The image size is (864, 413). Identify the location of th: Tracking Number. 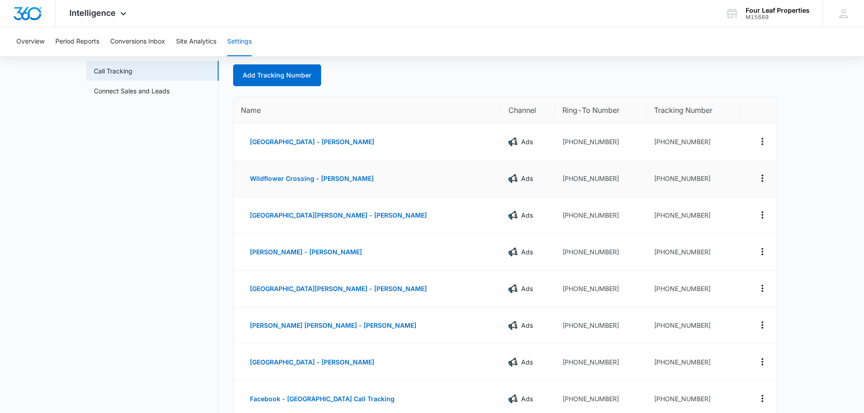
(693, 111).